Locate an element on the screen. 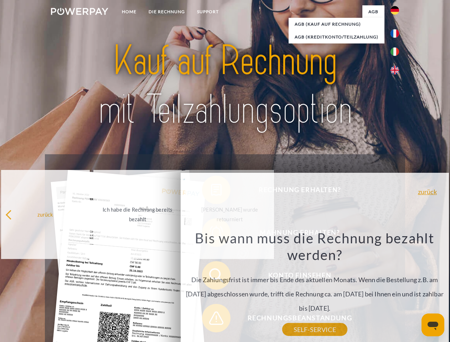 The width and height of the screenshot is (450, 342). h3: Bis wann muss die Rechnung bezahlt werden? is located at coordinates (314, 246).